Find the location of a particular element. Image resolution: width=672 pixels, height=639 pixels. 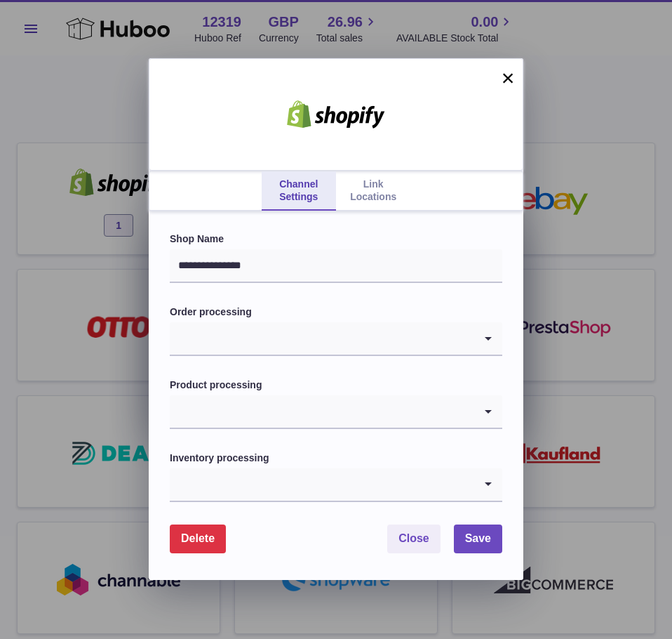

label: Product processing is located at coordinates (336, 385).